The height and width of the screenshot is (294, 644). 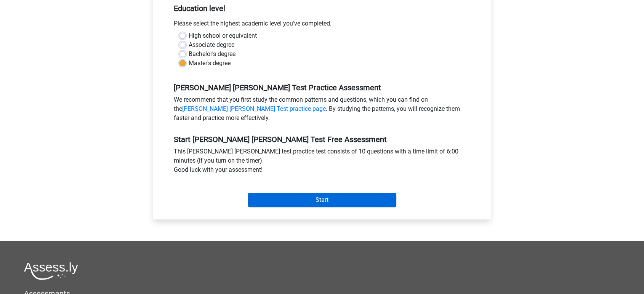 I want to click on h5: Education level, so click(x=322, y=8).